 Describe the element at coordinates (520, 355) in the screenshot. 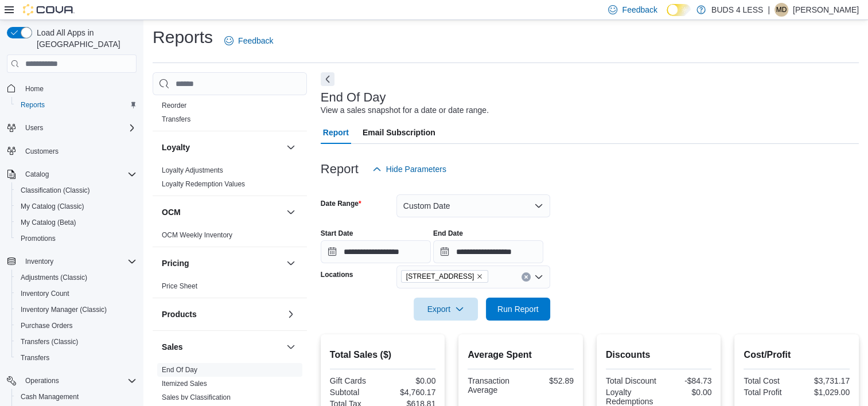

I see `h2: Average Spent` at that location.